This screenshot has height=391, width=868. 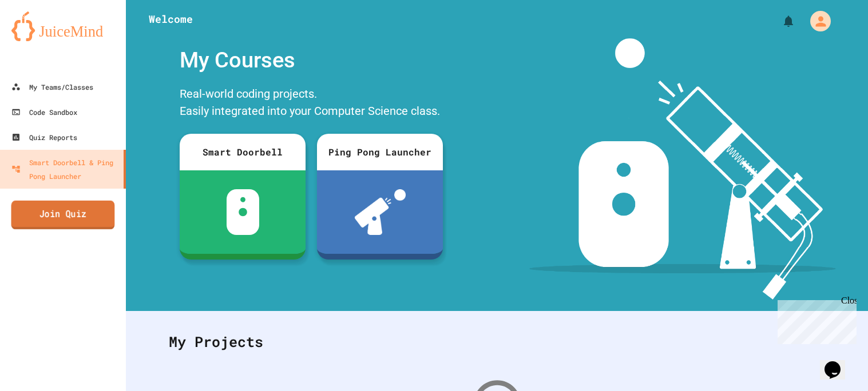 What do you see at coordinates (816, 21) in the screenshot?
I see `div: My Account` at bounding box center [816, 21].